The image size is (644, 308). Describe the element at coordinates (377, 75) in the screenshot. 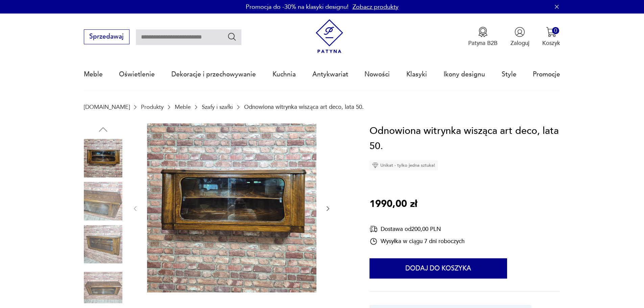

I see `a: Nowości` at that location.